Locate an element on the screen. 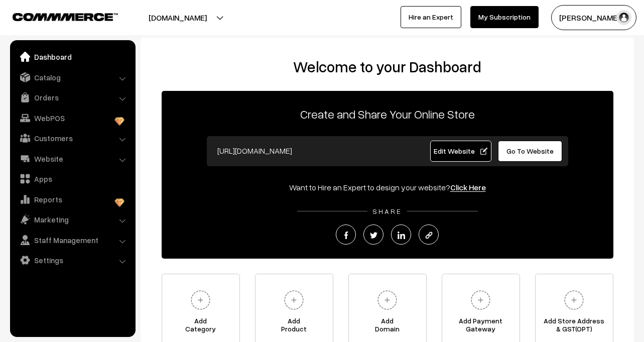 This screenshot has height=342, width=644. a: Click Here is located at coordinates (468, 187).